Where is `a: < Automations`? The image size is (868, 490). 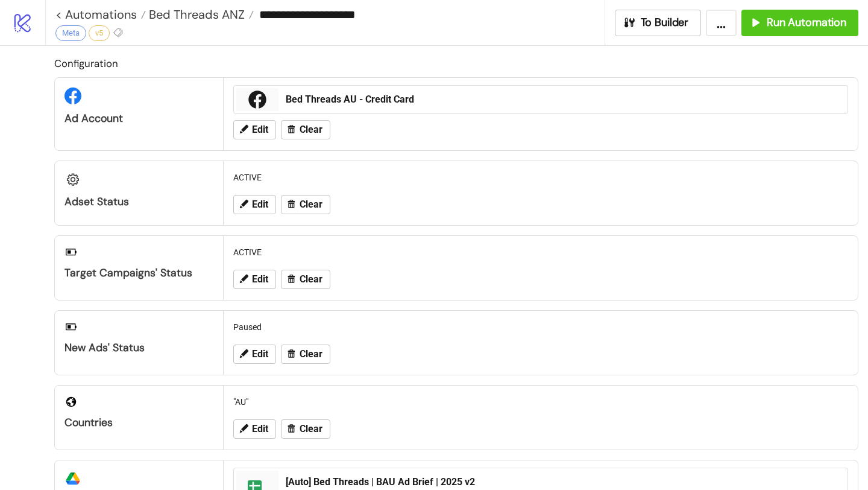 a: < Automations is located at coordinates (101, 15).